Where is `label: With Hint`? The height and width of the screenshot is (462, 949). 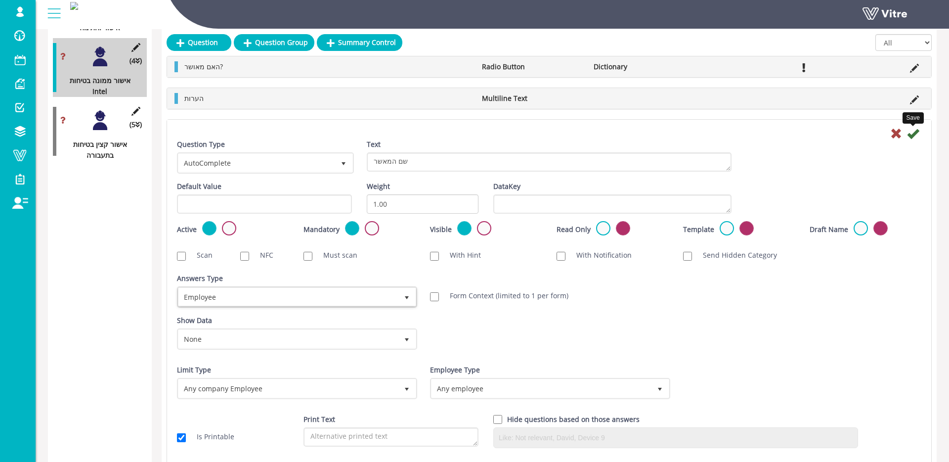
label: With Hint is located at coordinates (460, 255).